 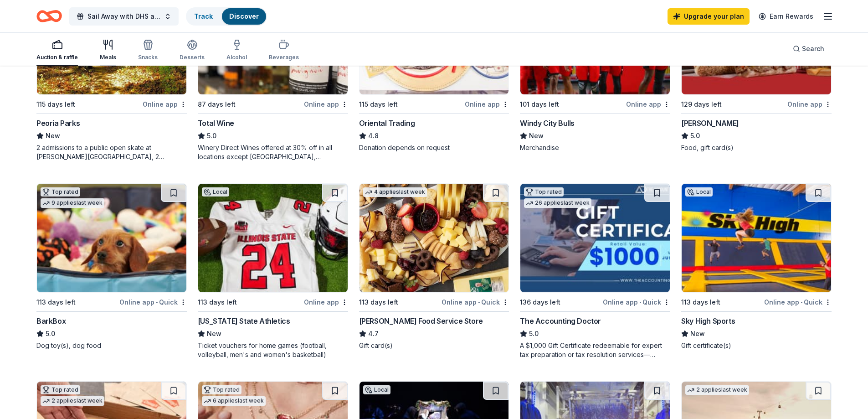 What do you see at coordinates (434, 238) in the screenshot?
I see `img: Image for Gordon Food Service Store` at bounding box center [434, 238].